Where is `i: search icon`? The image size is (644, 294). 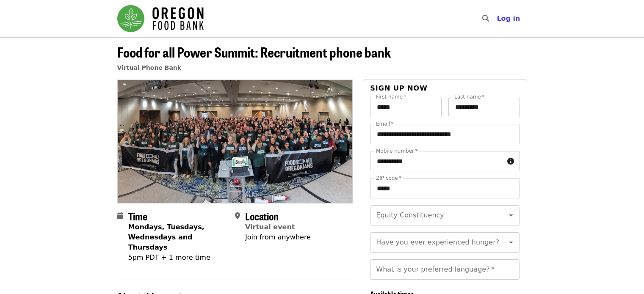
i: search icon is located at coordinates (485, 18).